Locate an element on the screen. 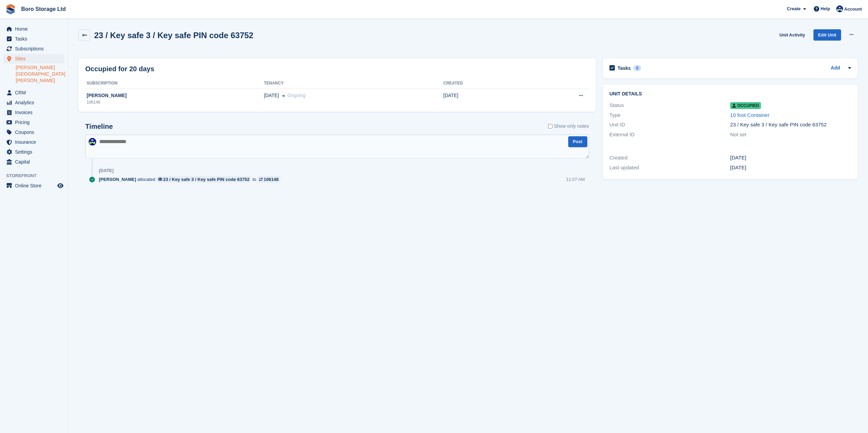 The width and height of the screenshot is (868, 433). th: Tenancy is located at coordinates (354, 84).